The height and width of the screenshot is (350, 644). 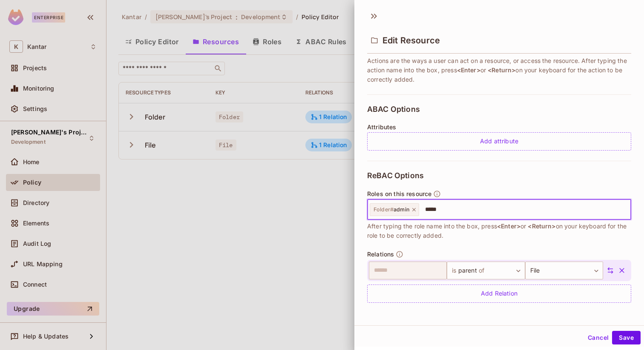 I want to click on span: Edit Resource, so click(x=411, y=40).